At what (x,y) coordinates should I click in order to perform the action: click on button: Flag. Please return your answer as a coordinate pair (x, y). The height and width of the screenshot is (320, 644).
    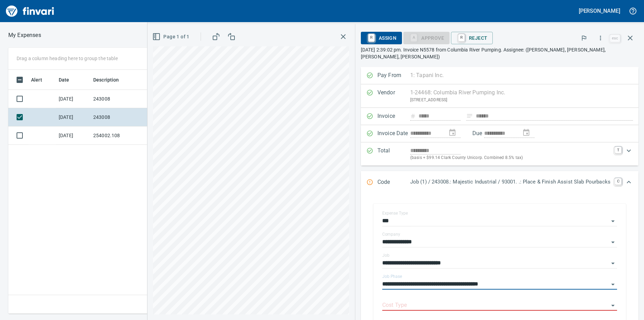
    Looking at the image, I should click on (584, 38).